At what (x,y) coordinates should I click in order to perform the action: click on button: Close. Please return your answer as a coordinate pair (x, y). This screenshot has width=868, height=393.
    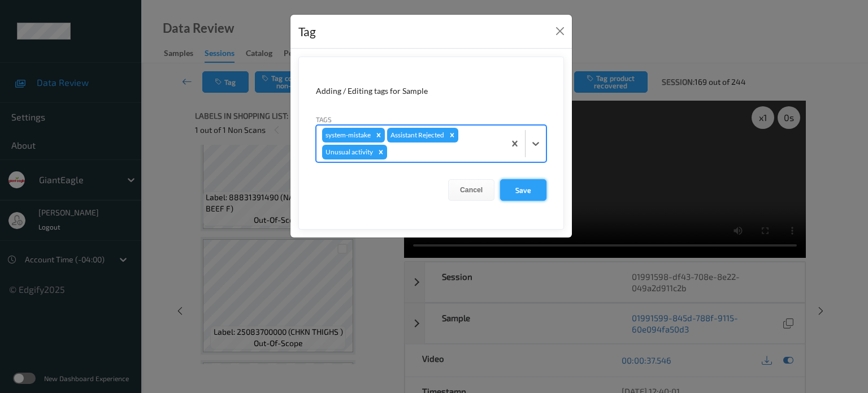
    Looking at the image, I should click on (560, 31).